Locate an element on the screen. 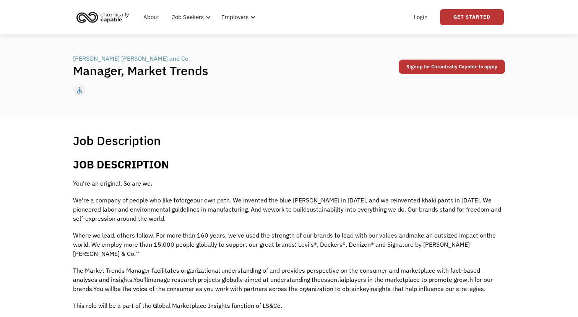 The height and width of the screenshot is (317, 578). span: You will is located at coordinates (104, 289).